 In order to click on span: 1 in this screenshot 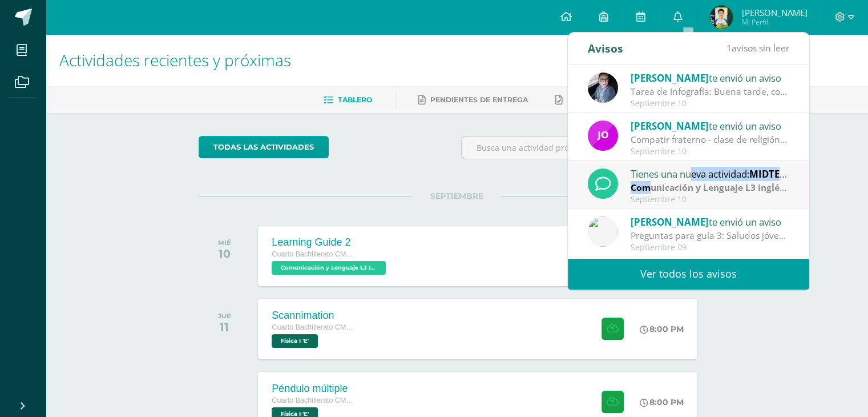, I will do `click(729, 48)`.